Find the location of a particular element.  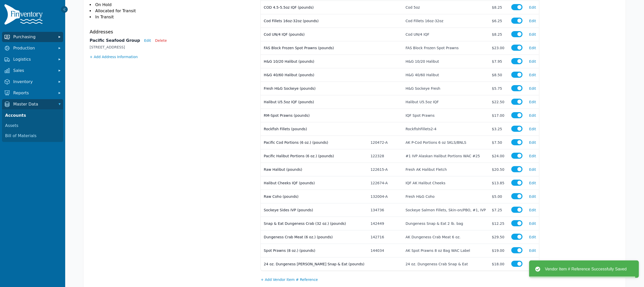

td: RM-Spot Prawns (pounds) is located at coordinates (314, 115).